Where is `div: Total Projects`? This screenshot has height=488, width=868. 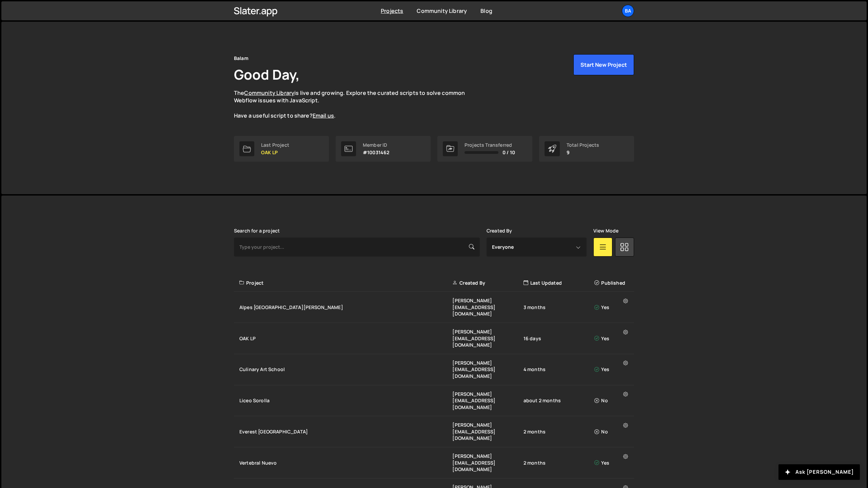
div: Total Projects is located at coordinates (583, 145).